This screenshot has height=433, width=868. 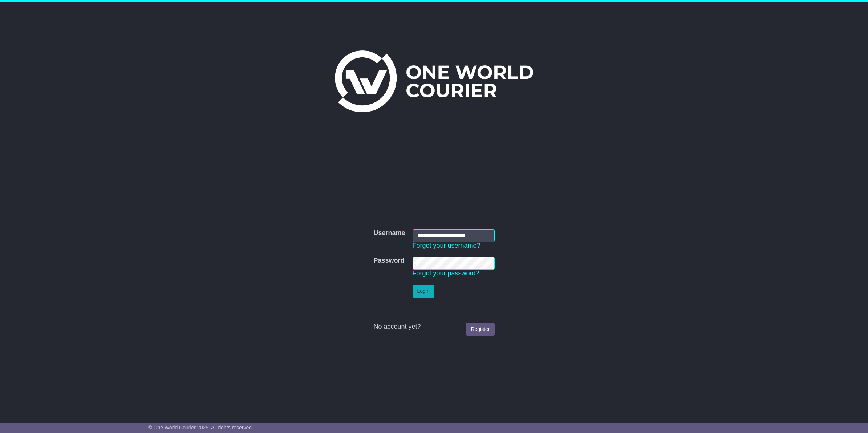 What do you see at coordinates (480, 329) in the screenshot?
I see `a: Register` at bounding box center [480, 329].